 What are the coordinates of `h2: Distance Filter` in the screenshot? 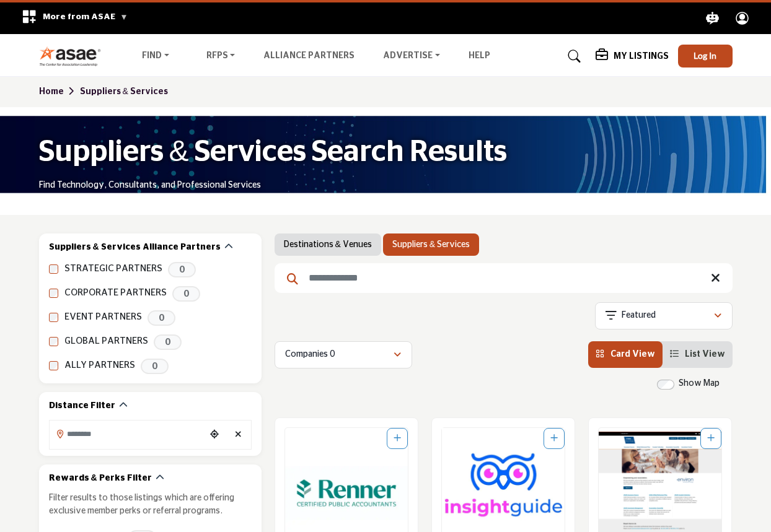 It's located at (82, 406).